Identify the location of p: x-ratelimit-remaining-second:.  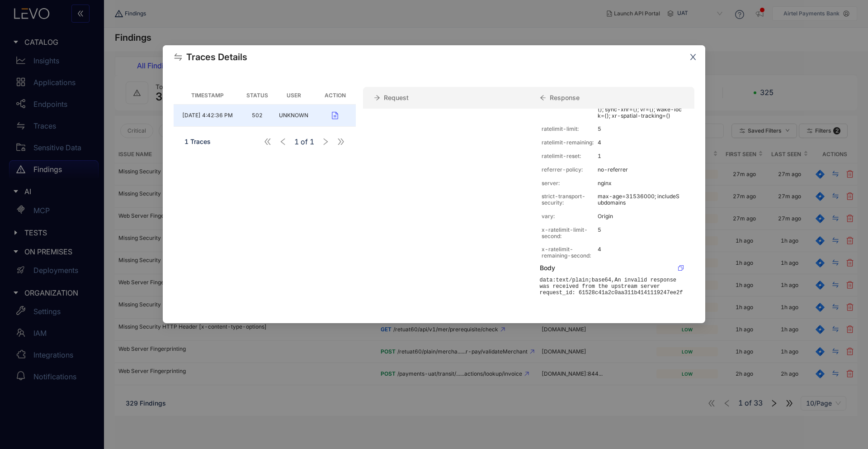
(570, 252).